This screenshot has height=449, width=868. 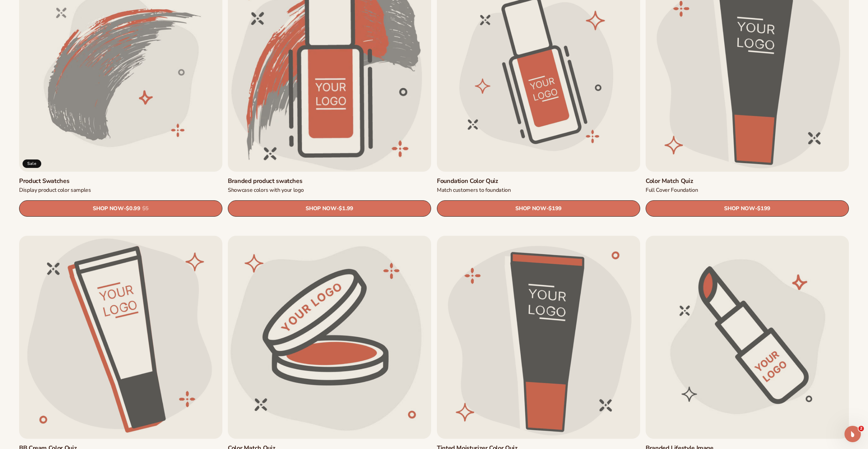 I want to click on a: Branded product swatches, so click(x=330, y=181).